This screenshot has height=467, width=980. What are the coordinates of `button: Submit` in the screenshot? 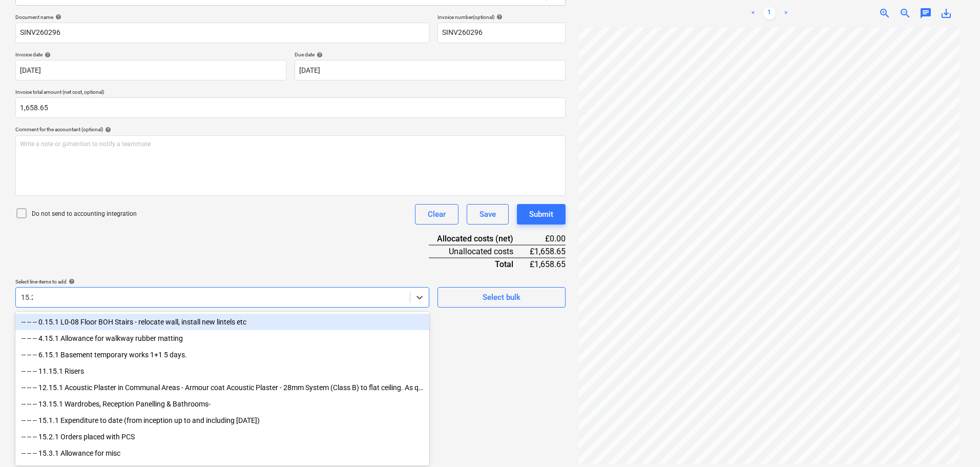 It's located at (541, 214).